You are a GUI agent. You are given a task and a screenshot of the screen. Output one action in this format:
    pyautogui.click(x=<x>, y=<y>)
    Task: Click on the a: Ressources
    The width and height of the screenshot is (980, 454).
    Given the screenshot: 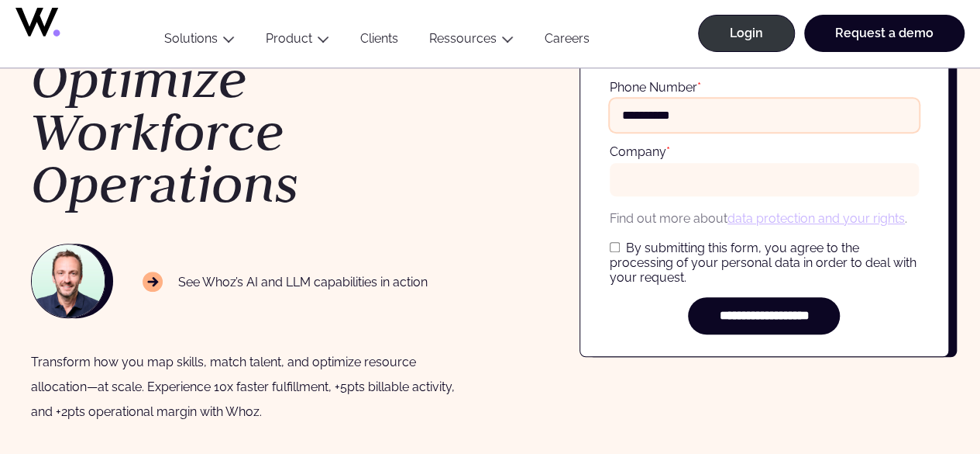 What is the action you would take?
    pyautogui.click(x=463, y=38)
    